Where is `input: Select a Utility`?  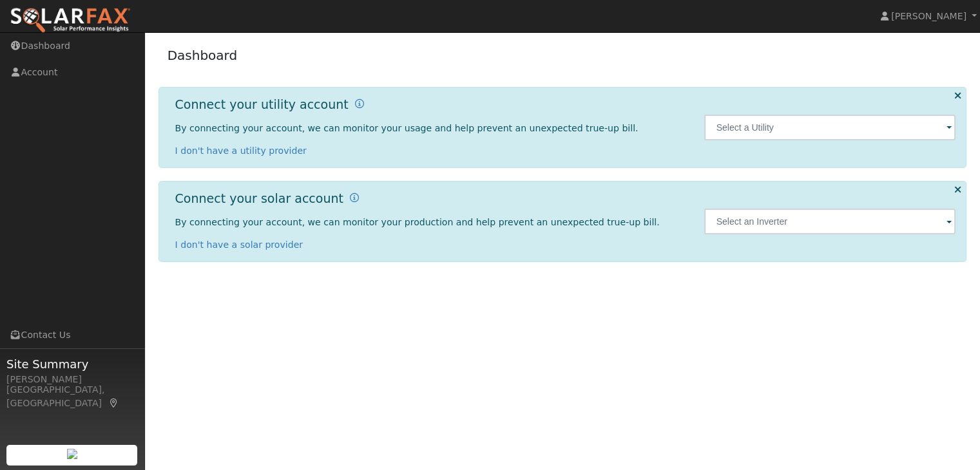 input: Select a Utility is located at coordinates (830, 128).